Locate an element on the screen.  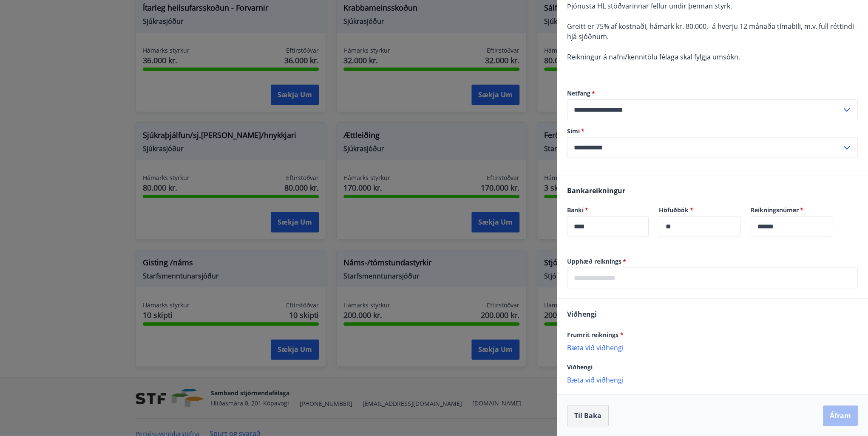
label: Netfang is located at coordinates (712, 93).